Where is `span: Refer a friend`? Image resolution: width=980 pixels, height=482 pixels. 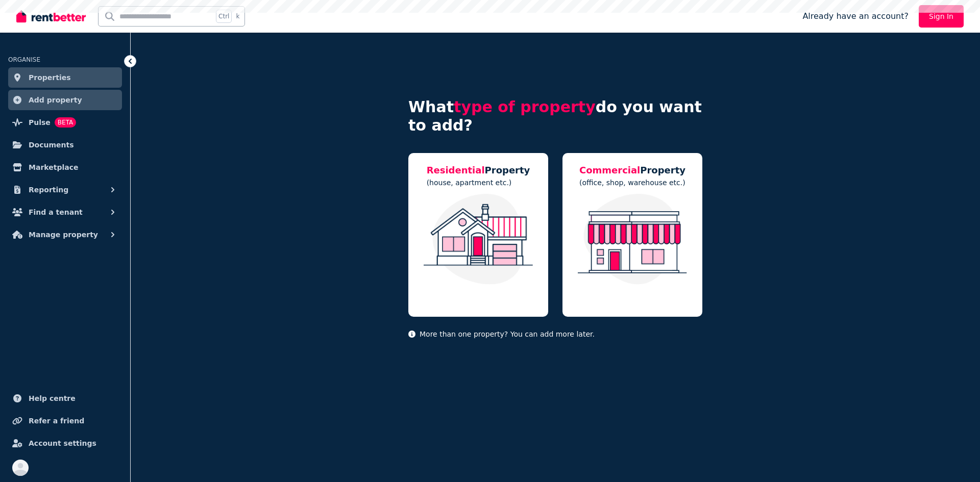 span: Refer a friend is located at coordinates (56, 421).